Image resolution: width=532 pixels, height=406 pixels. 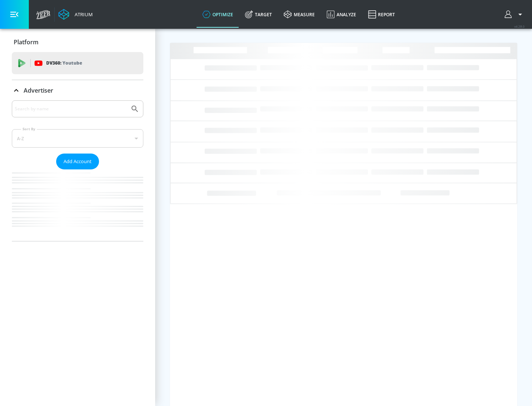 I want to click on a: measure, so click(x=299, y=14).